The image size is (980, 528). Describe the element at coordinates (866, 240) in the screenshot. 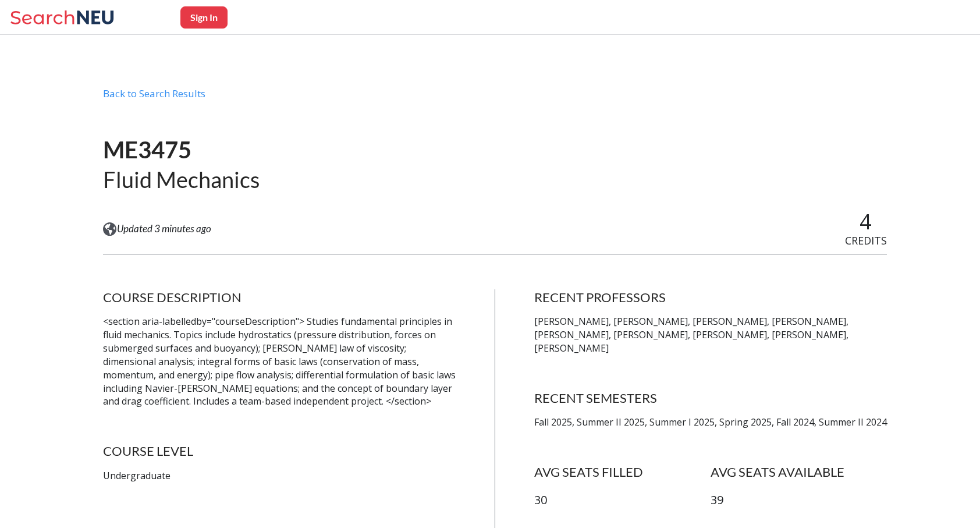

I see `span: CREDITS` at that location.